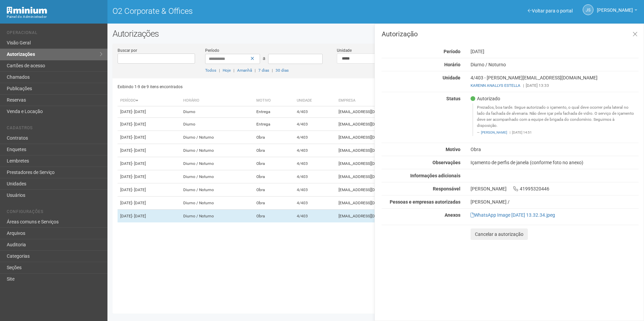 The height and width of the screenshot is (321, 644). Describe the element at coordinates (217, 101) in the screenshot. I see `th: Horário` at that location.